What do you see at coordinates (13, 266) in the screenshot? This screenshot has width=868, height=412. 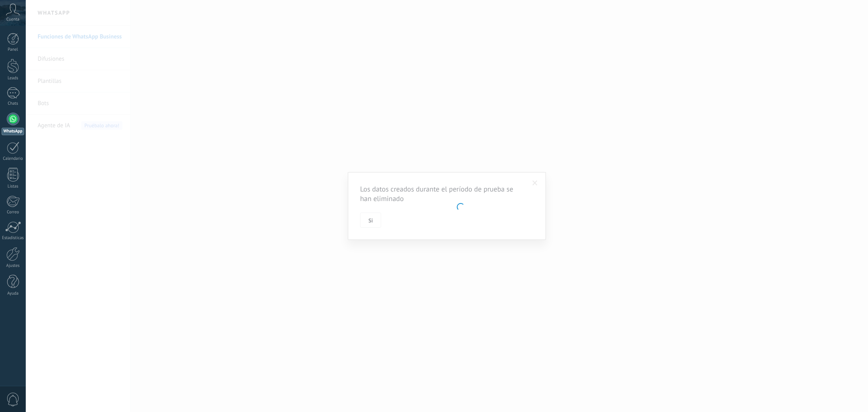 I see `div: Ajustes` at bounding box center [13, 266].